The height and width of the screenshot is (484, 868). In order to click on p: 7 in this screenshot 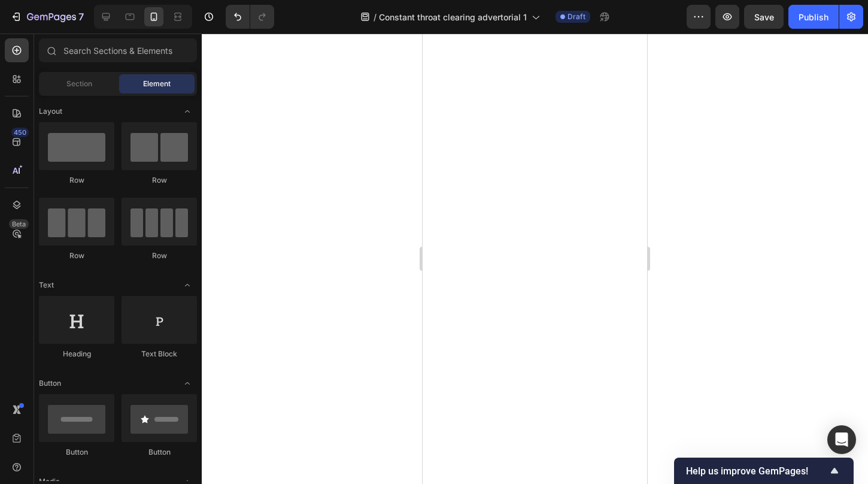, I will do `click(81, 17)`.